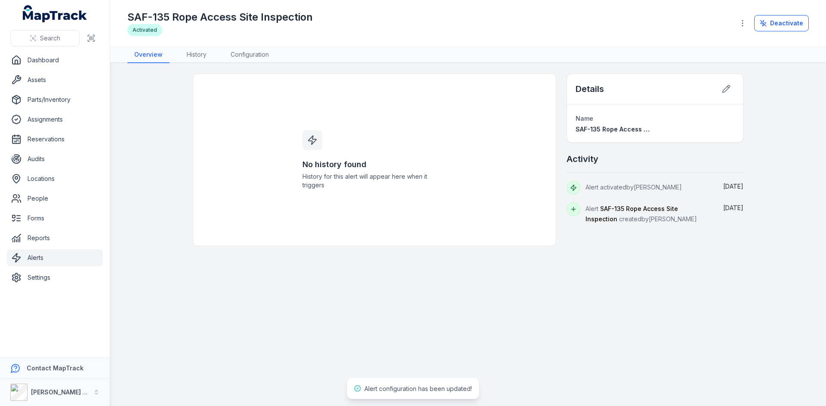 The image size is (826, 406). What do you see at coordinates (145, 30) in the screenshot?
I see `div: Activated` at bounding box center [145, 30].